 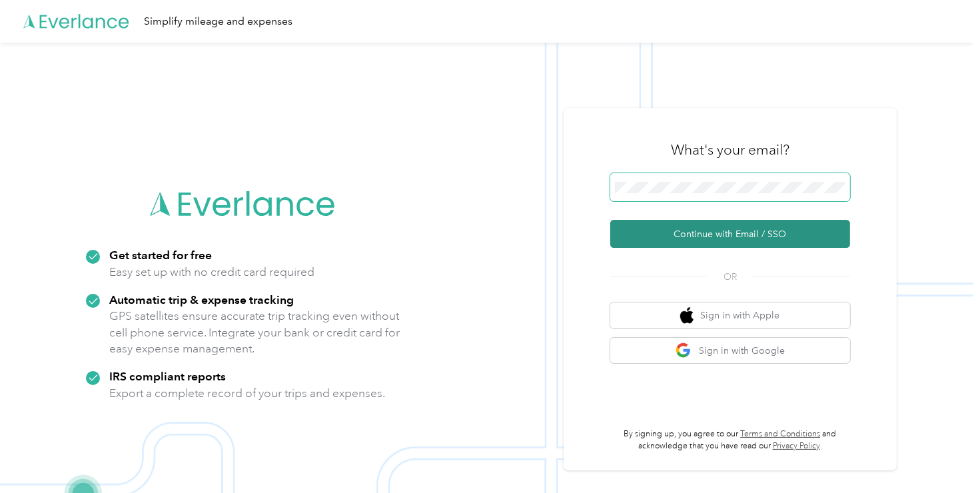 What do you see at coordinates (247, 393) in the screenshot?
I see `p: Export a complete record of your trips and expenses.` at bounding box center [247, 393].